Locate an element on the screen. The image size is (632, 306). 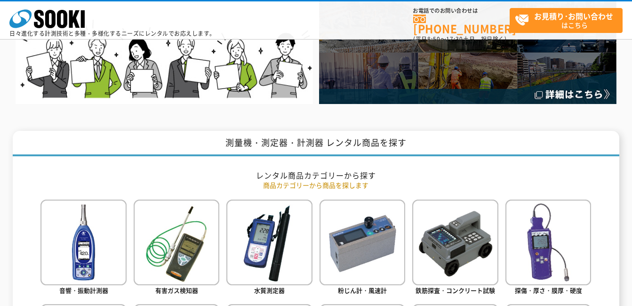
img: 水質測定器 is located at coordinates (269, 242).